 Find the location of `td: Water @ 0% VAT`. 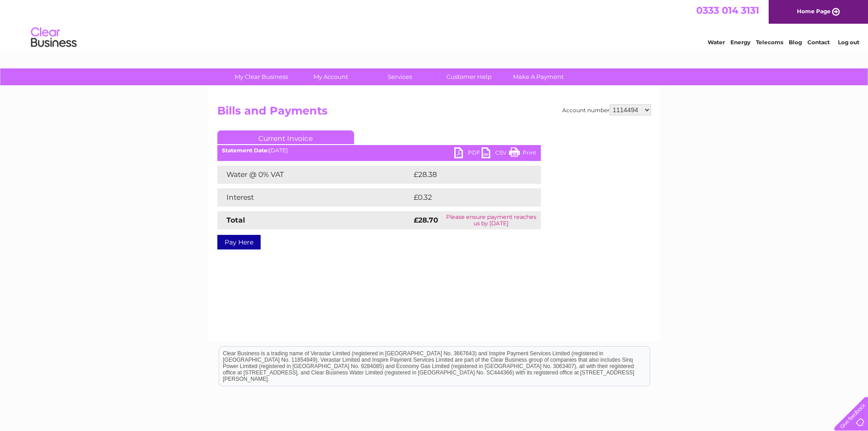

td: Water @ 0% VAT is located at coordinates (314, 175).